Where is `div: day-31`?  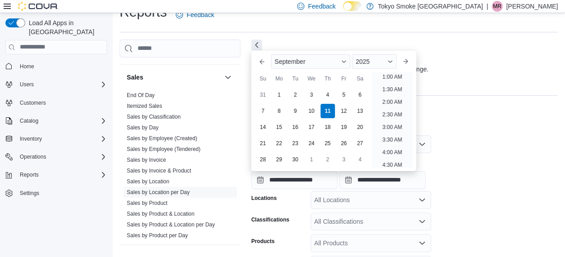
div: day-31 is located at coordinates (263, 95).